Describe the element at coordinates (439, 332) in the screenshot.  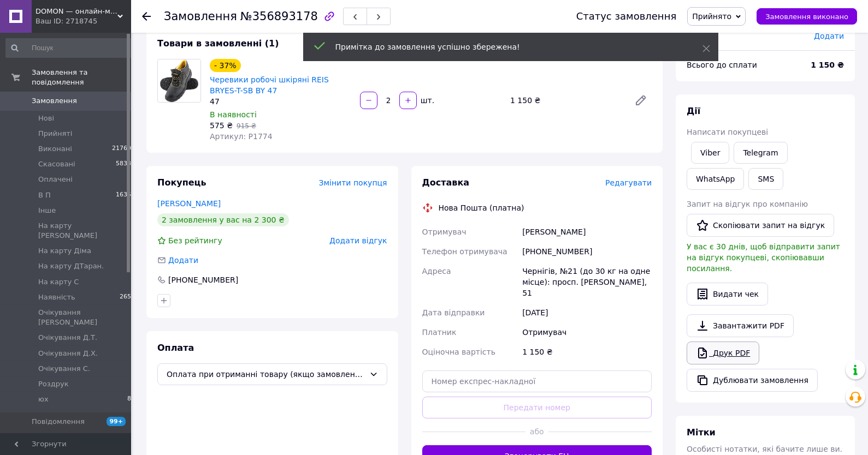
I see `span: Платник` at that location.